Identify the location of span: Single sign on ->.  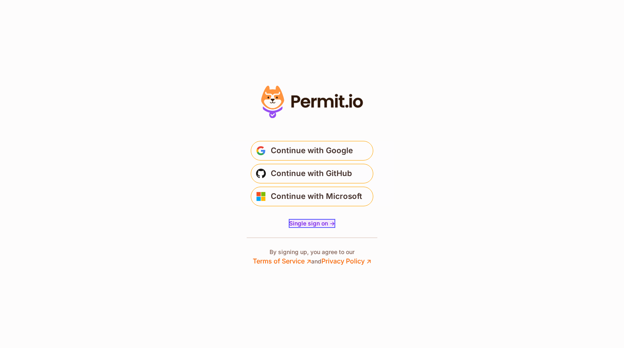
(312, 223).